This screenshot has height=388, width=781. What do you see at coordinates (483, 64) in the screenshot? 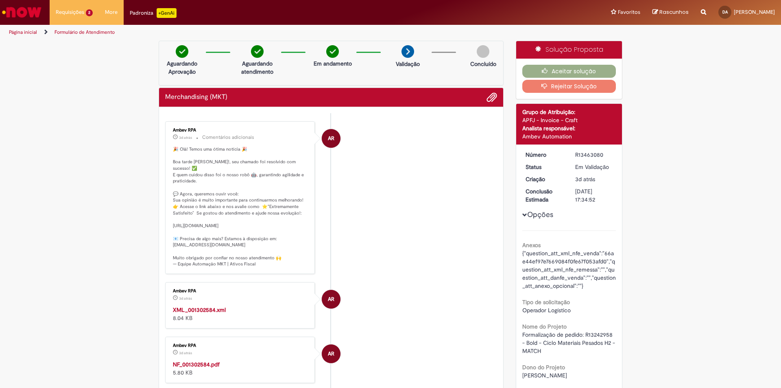
I see `p: Concluído` at bounding box center [483, 64].